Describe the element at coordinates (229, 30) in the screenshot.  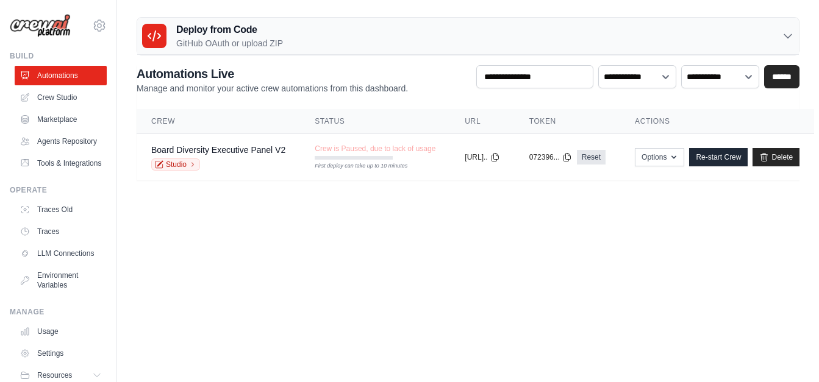
I see `h3: Deploy from Code` at that location.